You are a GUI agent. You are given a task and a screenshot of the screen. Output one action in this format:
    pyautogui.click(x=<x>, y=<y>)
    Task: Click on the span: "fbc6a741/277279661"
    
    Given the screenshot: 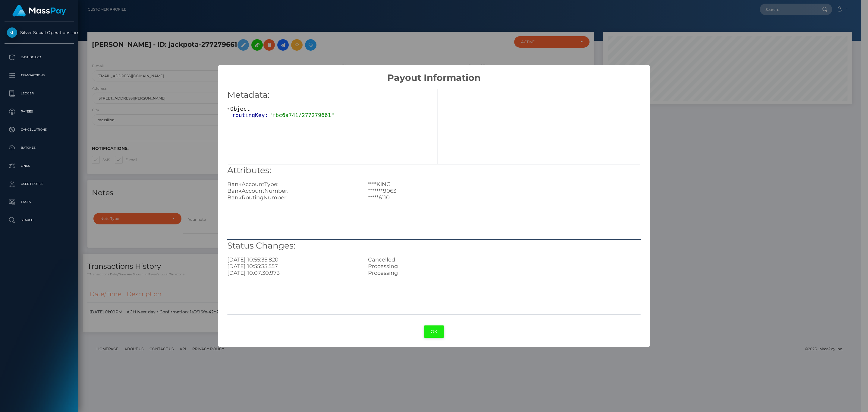 What is the action you would take?
    pyautogui.click(x=302, y=115)
    